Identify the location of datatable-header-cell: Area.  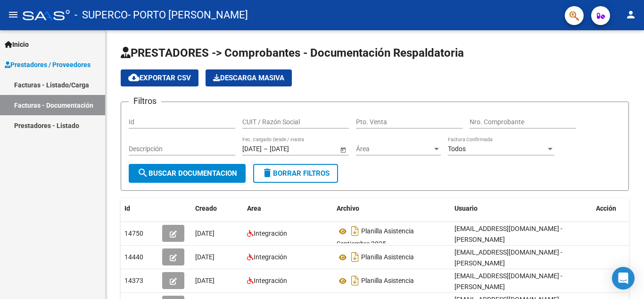
(288, 208).